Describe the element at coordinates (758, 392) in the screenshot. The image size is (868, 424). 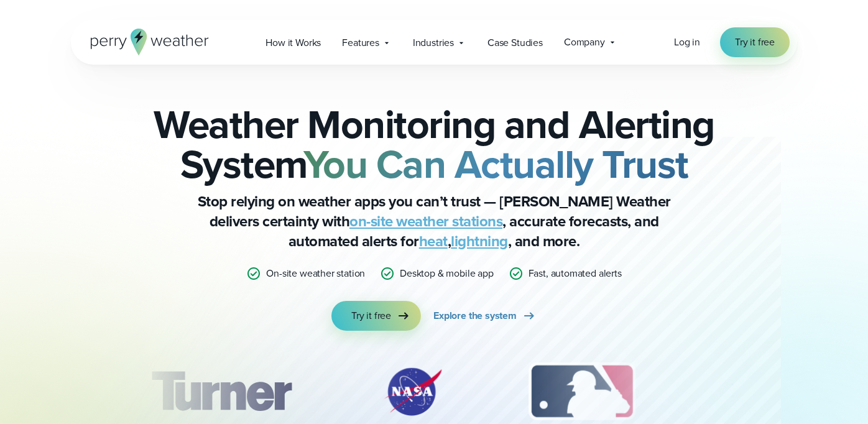
I see `img: PGA.svg` at that location.